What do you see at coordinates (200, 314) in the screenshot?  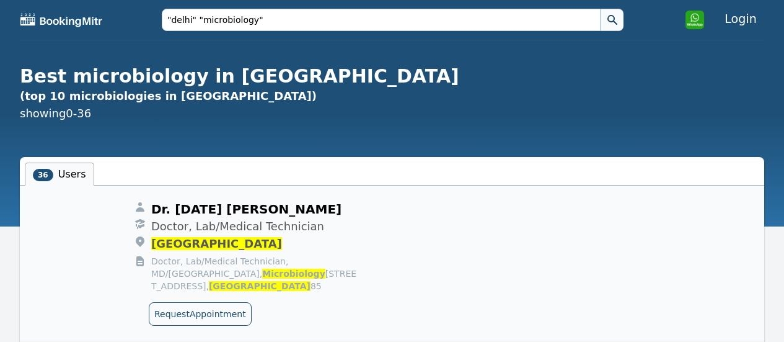 I see `button: RequestAppointment` at bounding box center [200, 314].